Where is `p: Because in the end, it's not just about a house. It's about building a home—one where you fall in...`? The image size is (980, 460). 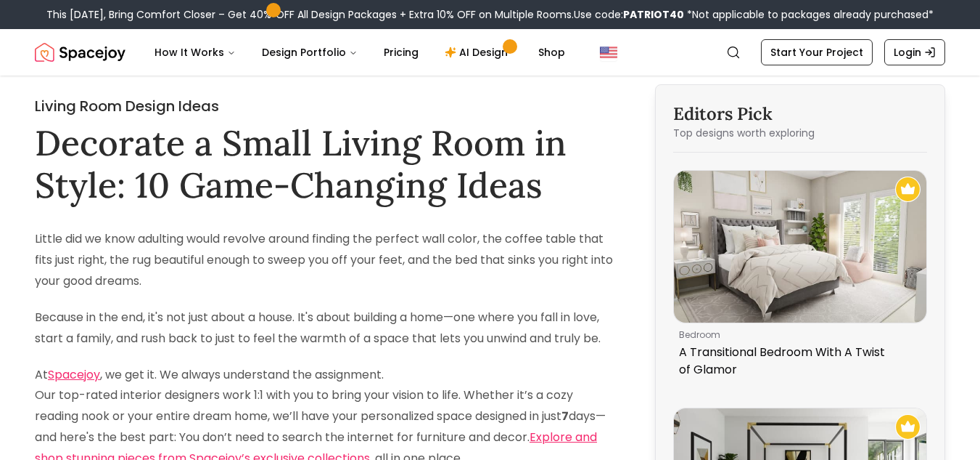
p: Because in the end, it's not just about a house. It's about building a home—one where you fall in... is located at coordinates (326, 328).